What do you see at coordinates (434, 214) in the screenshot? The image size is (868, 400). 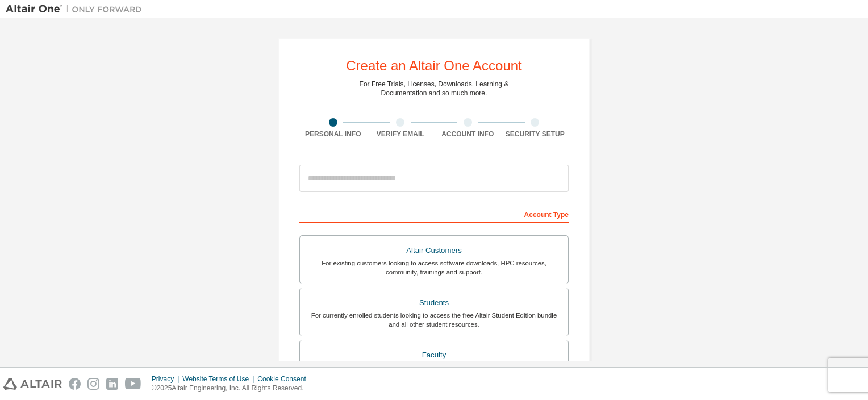 I see `div: Account Type` at bounding box center [434, 214].